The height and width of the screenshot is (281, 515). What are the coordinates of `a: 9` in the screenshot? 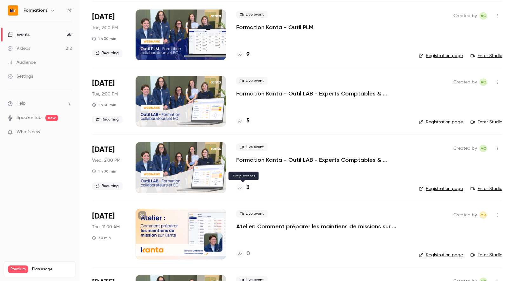 It's located at (243, 55).